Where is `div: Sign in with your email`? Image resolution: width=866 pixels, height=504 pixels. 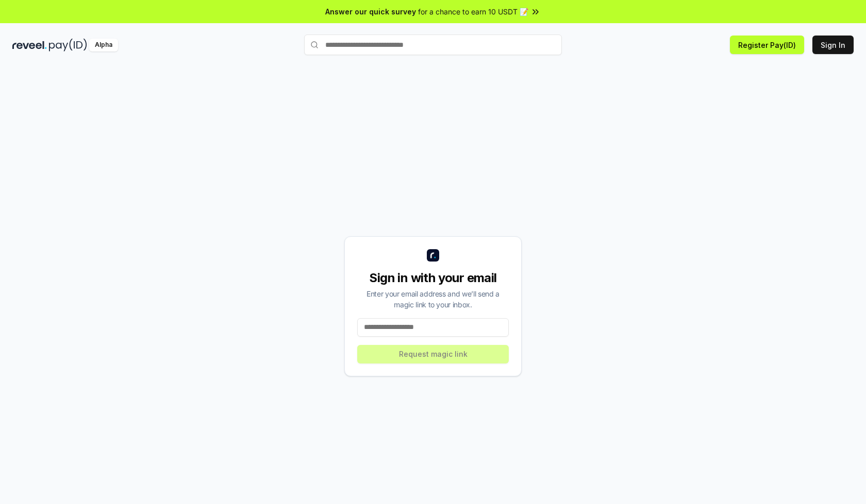
div: Sign in with your email is located at coordinates (433, 278).